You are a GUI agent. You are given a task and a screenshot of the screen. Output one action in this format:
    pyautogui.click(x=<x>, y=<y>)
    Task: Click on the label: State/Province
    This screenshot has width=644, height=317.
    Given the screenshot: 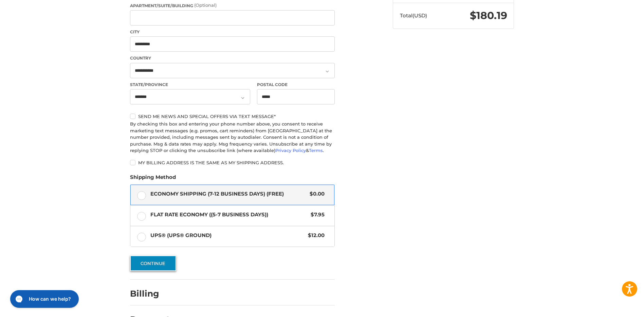 What is the action you would take?
    pyautogui.click(x=190, y=85)
    